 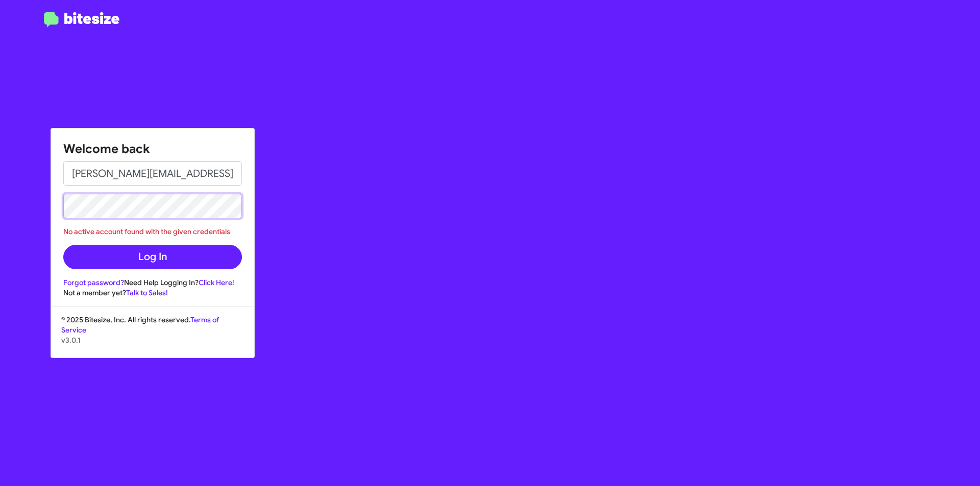 I want to click on a: Forgot password?, so click(x=93, y=283).